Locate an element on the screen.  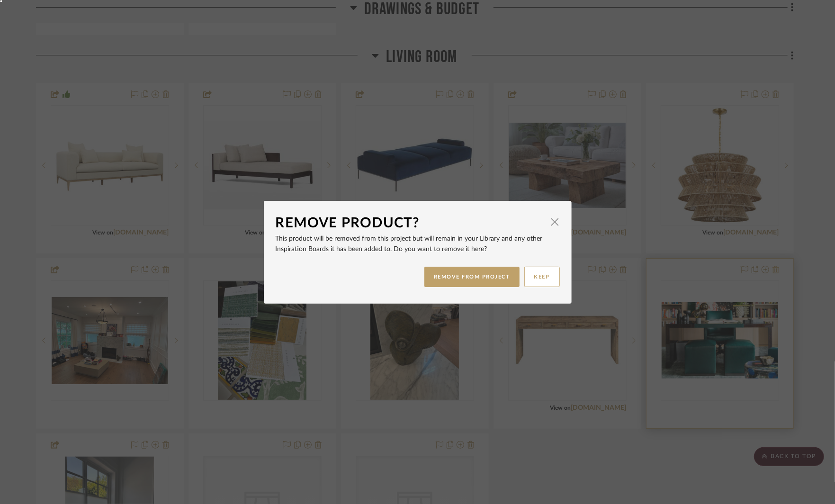
button: REMOVE FROM PROJECT is located at coordinates (472, 276).